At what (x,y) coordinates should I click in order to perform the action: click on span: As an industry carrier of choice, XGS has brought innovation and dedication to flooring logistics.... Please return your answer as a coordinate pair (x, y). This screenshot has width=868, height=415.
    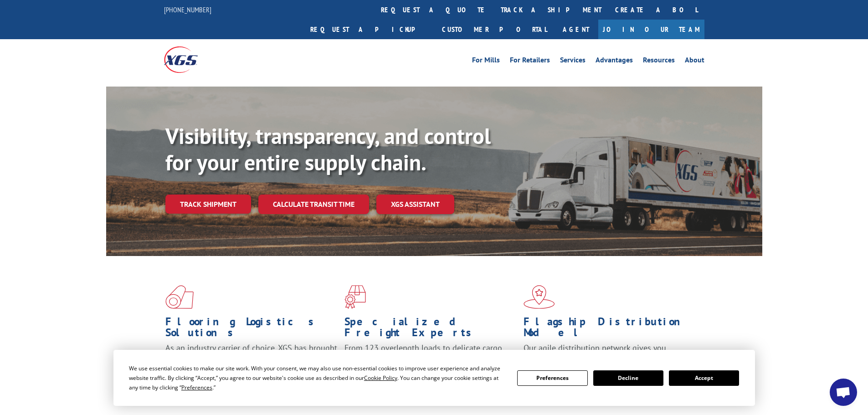
    Looking at the image, I should click on (251, 358).